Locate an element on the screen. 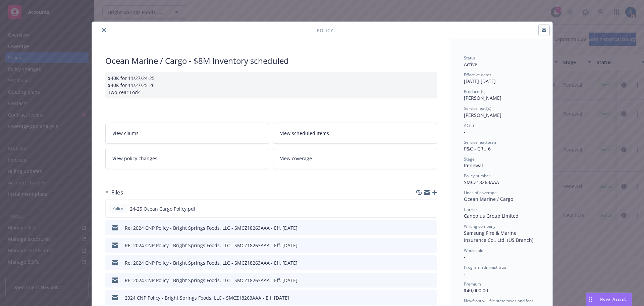  h3: Files is located at coordinates (117, 192).